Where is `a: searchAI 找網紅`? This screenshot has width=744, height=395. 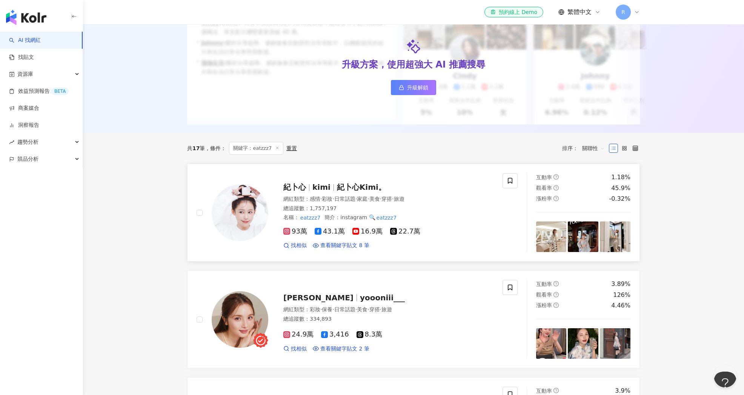
a: searchAI 找網紅 is located at coordinates (25, 40).